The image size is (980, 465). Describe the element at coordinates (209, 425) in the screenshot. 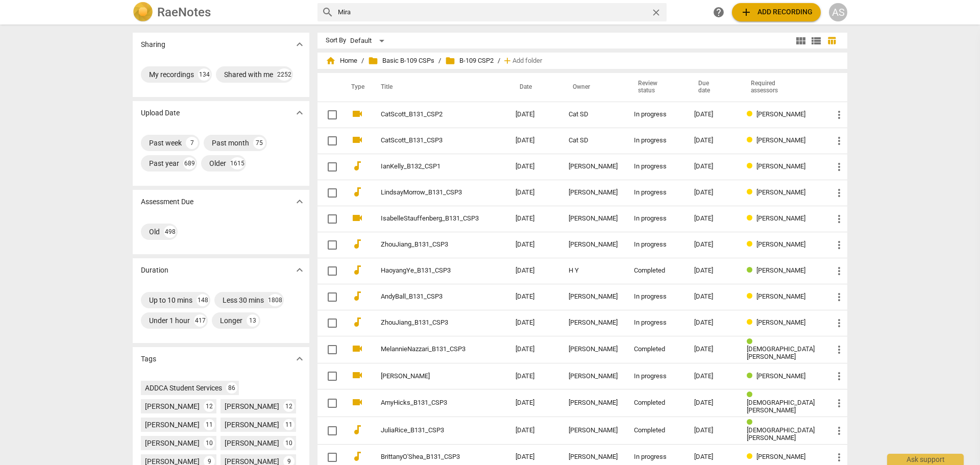

I see `div: 11` at that location.